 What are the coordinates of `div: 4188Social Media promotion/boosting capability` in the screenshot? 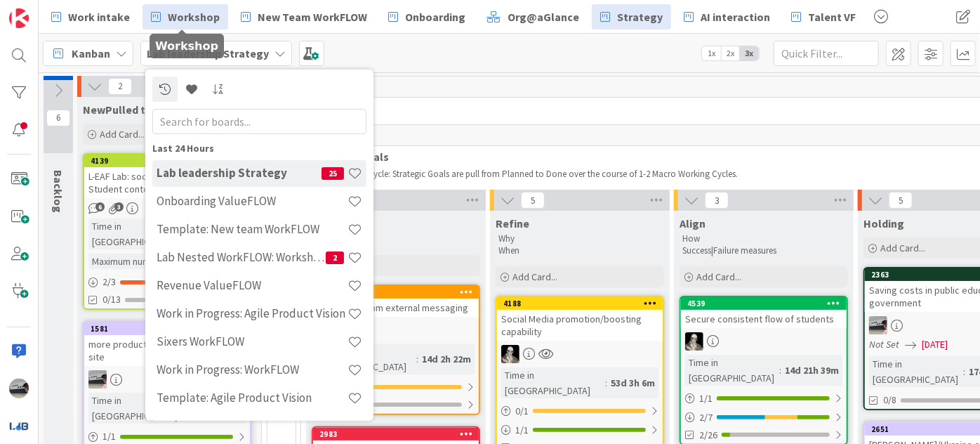 It's located at (580, 319).